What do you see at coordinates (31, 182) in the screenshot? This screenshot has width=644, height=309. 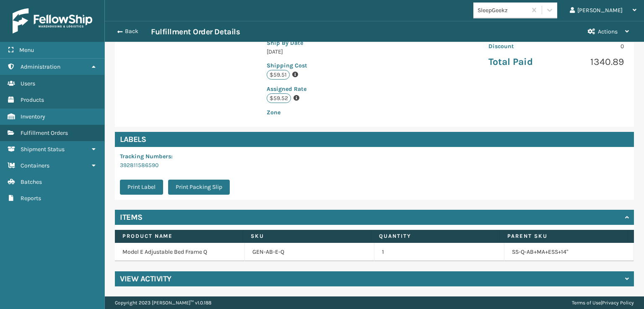 I see `span: Batches` at bounding box center [31, 182].